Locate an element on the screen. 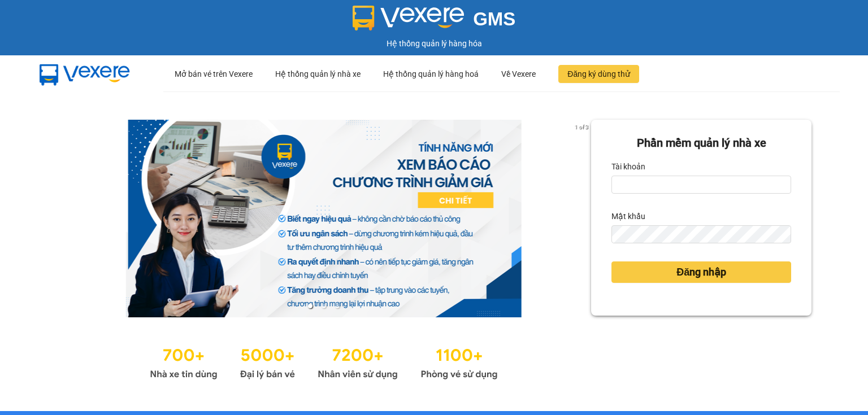 This screenshot has width=868, height=415. p: 1 of 3 is located at coordinates (581, 127).